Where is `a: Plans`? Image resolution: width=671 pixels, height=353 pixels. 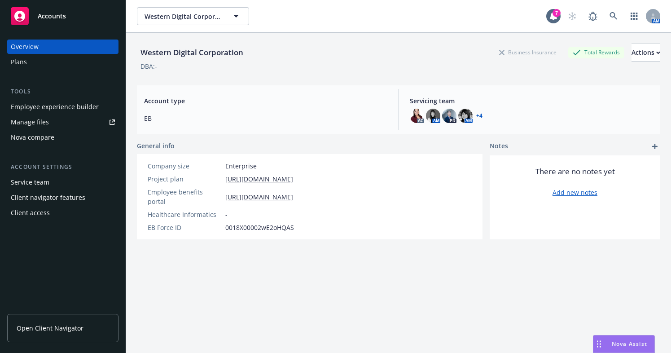
a: Plans is located at coordinates (63, 62).